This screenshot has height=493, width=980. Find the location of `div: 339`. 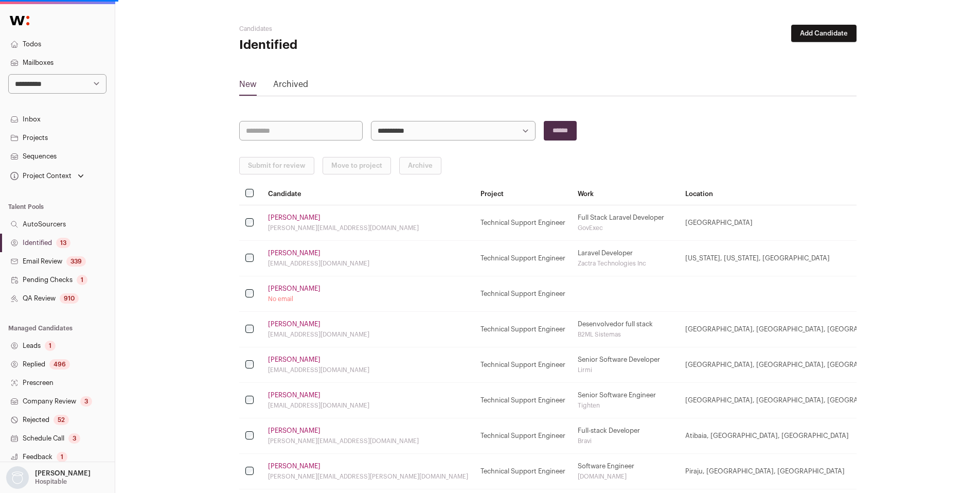

div: 339 is located at coordinates (76, 261).